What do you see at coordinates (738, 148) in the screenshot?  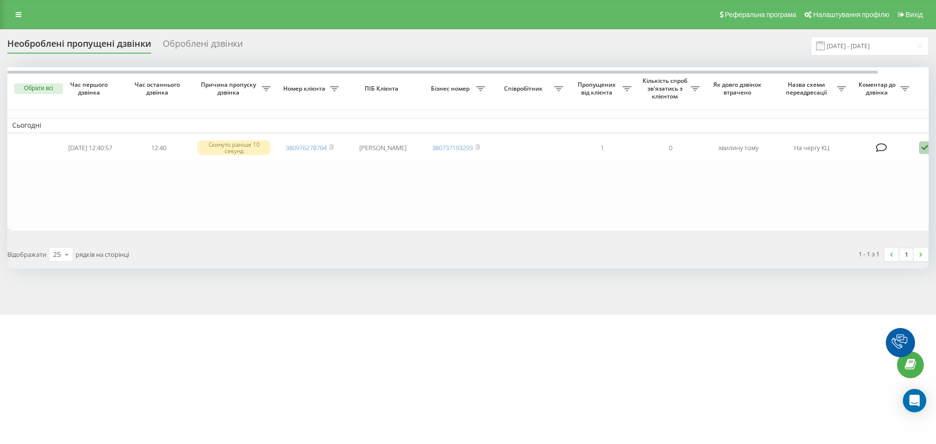 I see `td: хвилину тому` at bounding box center [738, 148].